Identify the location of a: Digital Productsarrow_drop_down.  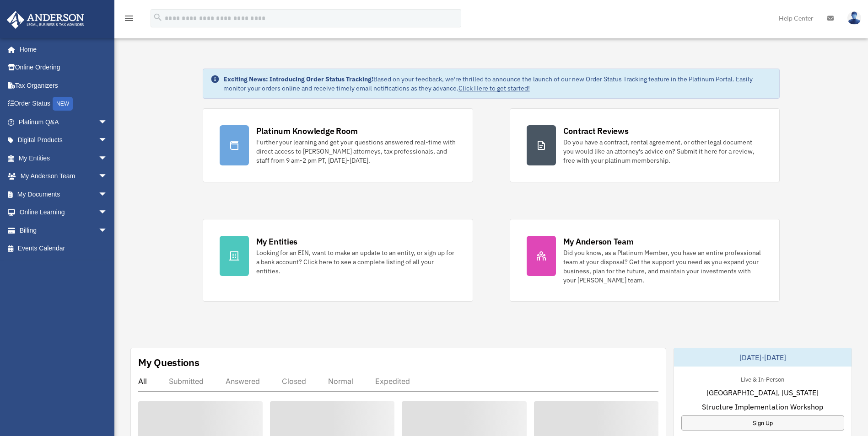
(63, 140).